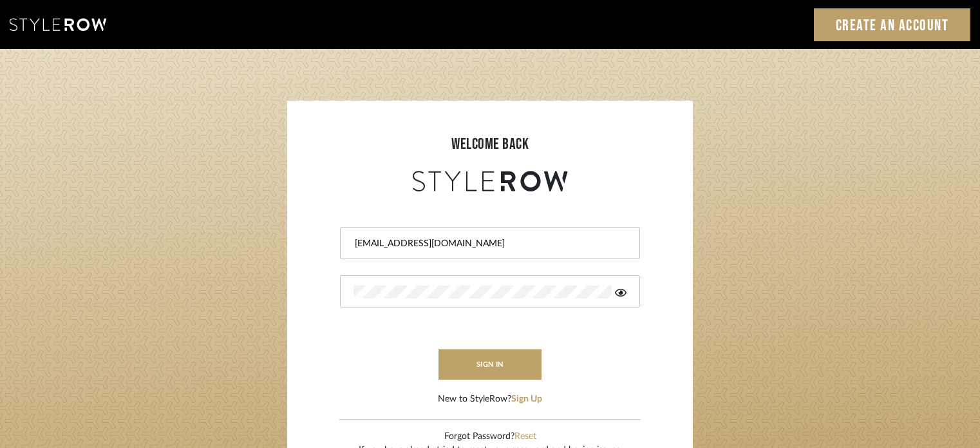 Image resolution: width=980 pixels, height=448 pixels. Describe the element at coordinates (490, 364) in the screenshot. I see `button: sign in` at that location.